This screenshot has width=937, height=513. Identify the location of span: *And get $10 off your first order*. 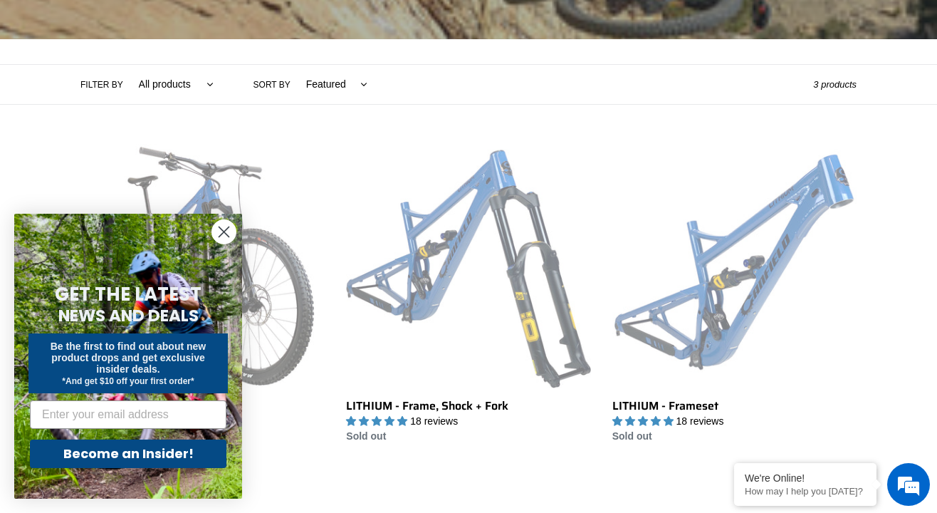
(128, 381).